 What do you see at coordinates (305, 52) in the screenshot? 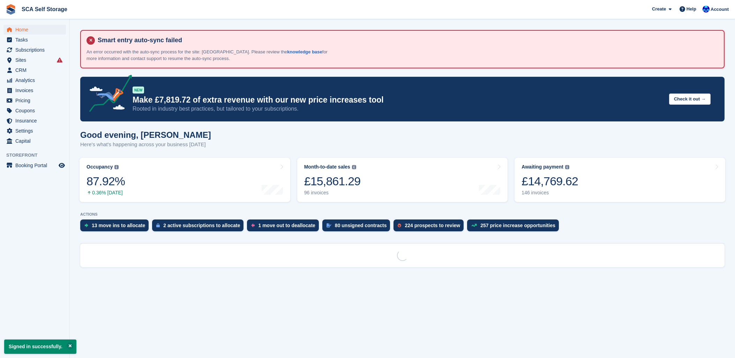
I see `a: knowledge base` at bounding box center [305, 52].